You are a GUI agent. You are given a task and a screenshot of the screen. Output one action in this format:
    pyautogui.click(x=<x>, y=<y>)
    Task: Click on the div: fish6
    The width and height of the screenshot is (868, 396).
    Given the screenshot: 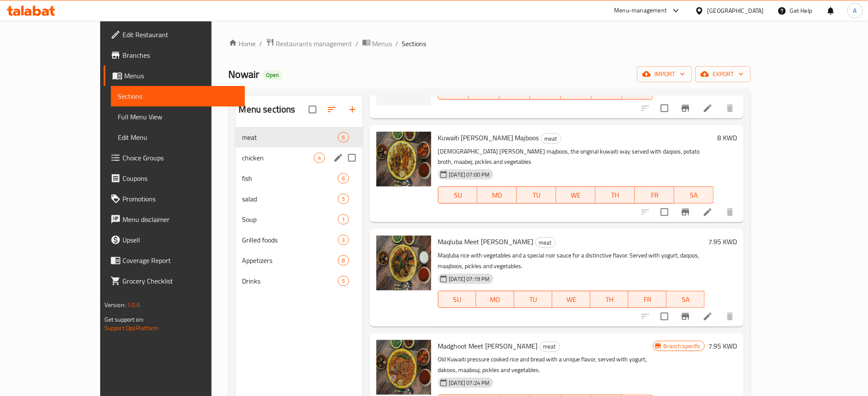 What is the action you would take?
    pyautogui.click(x=299, y=179)
    